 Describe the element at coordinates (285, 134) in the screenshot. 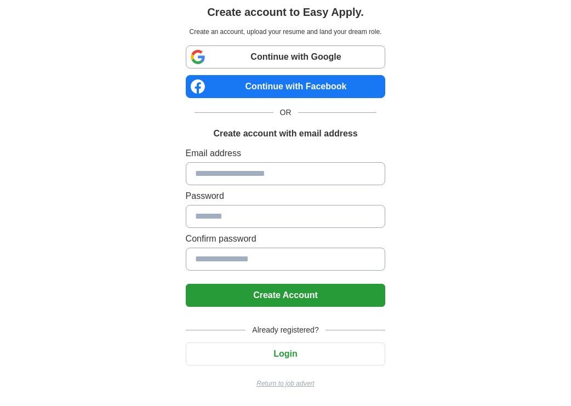

I see `h1: Create account with email address` at that location.